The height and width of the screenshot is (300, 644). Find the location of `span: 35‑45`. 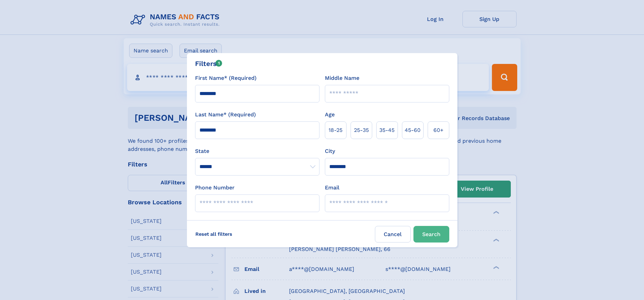

span: 35‑45 is located at coordinates (387, 130).